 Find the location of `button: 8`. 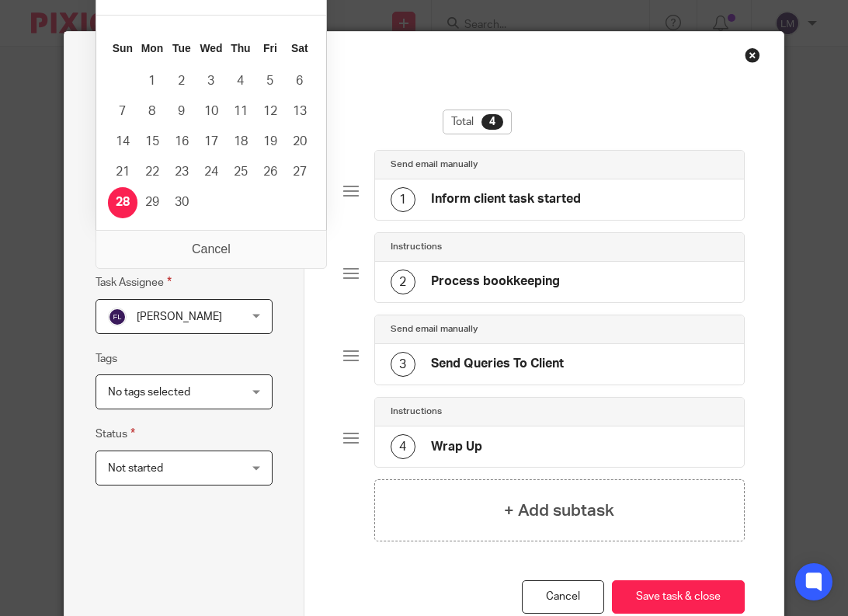

button: 8 is located at coordinates (152, 111).